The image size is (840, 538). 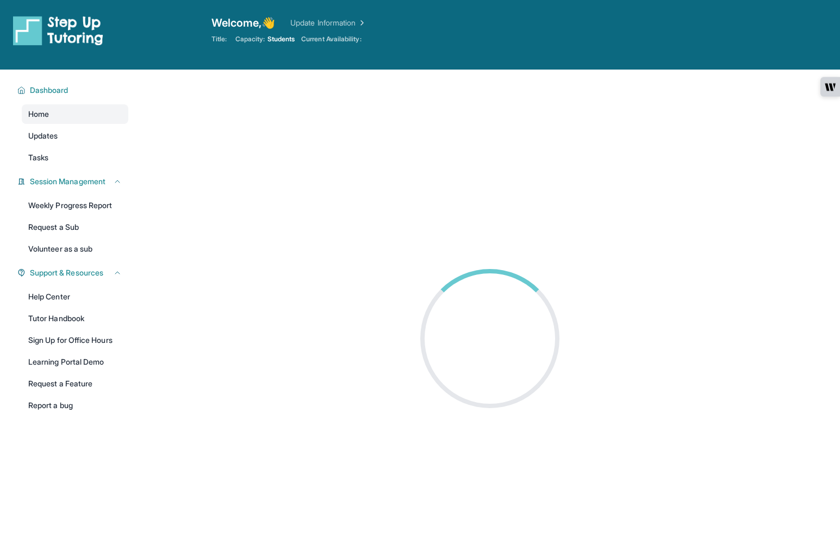 What do you see at coordinates (75, 114) in the screenshot?
I see `a: Home` at bounding box center [75, 114].